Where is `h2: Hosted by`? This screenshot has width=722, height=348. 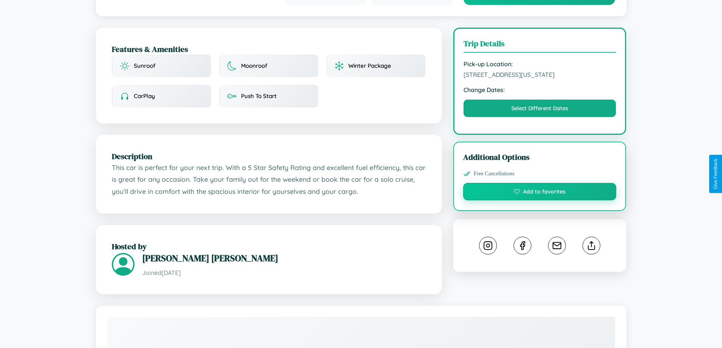
h2: Hosted by is located at coordinates (269, 246).